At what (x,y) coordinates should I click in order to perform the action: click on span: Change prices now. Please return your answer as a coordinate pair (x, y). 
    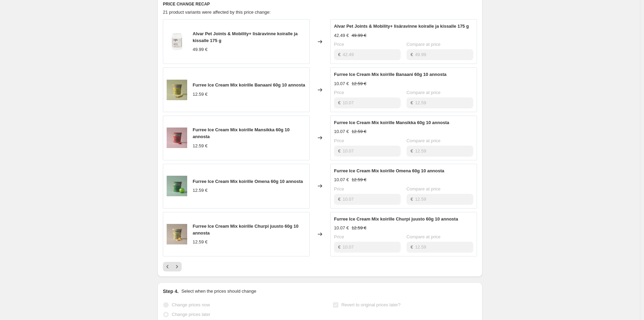
    Looking at the image, I should click on (190, 304).